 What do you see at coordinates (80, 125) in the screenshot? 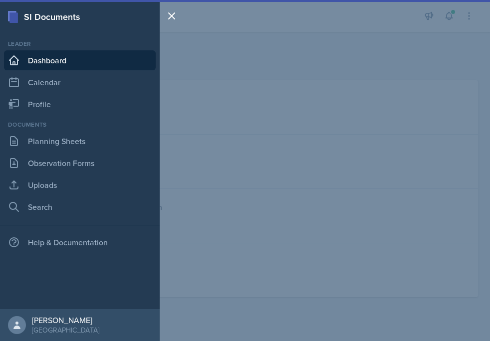
I see `div: Documents` at bounding box center [80, 125].